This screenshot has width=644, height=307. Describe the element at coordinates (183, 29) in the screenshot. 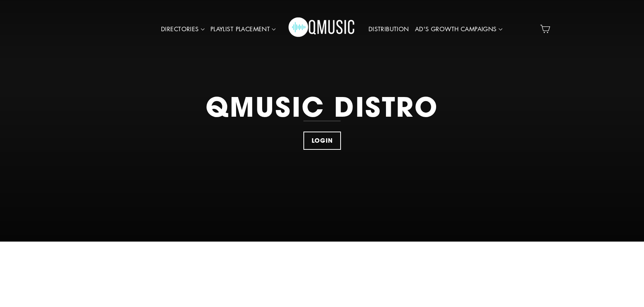

I see `a: DIRECTORIES` at that location.